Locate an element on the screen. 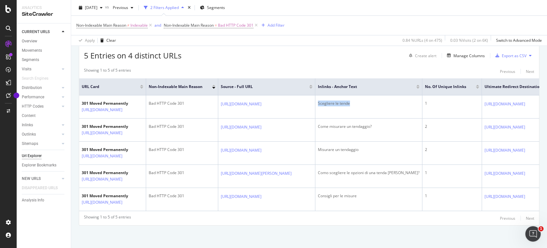  div: Visits is located at coordinates (27, 69).